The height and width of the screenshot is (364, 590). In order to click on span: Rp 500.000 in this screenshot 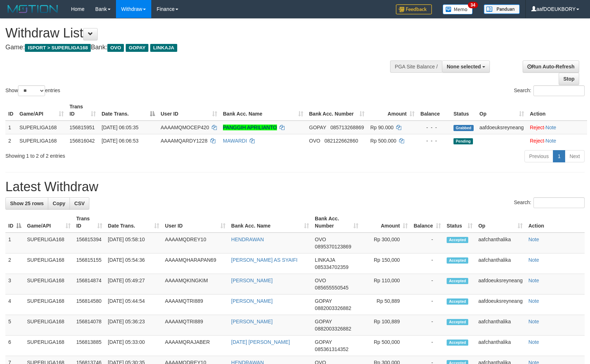, I will do `click(383, 140)`.